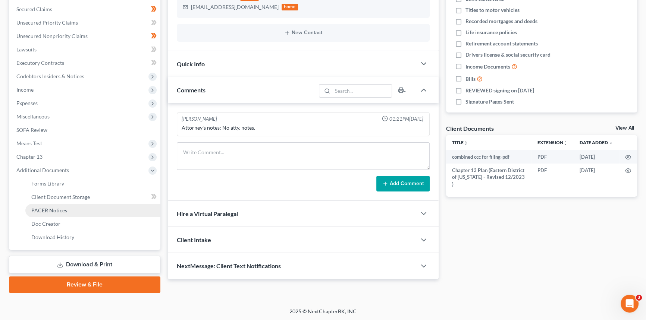  What do you see at coordinates (611, 143) in the screenshot?
I see `i: expand_more` at bounding box center [611, 143].